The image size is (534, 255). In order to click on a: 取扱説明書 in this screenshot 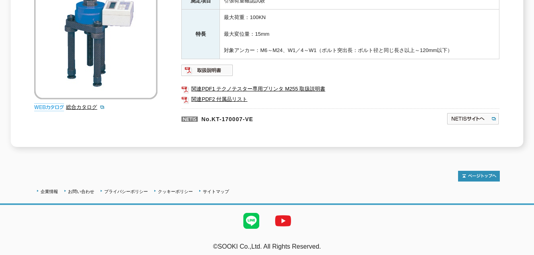, I will do `click(207, 72)`.